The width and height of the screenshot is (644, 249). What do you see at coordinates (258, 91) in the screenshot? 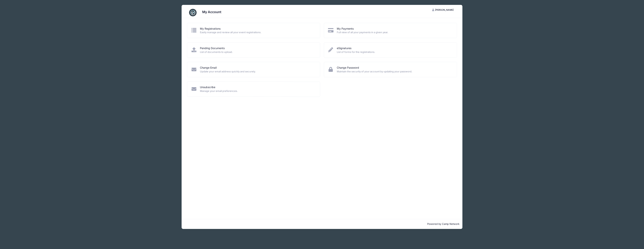
I see `span: Manage your email preferences.` at bounding box center [258, 91].